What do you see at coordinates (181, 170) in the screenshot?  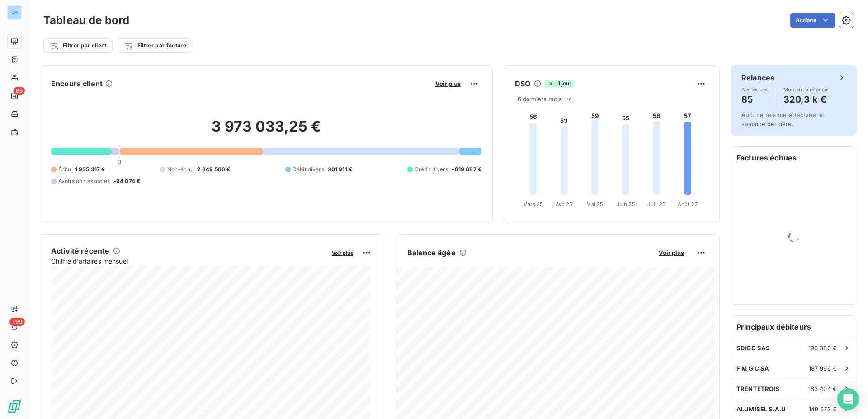 I see `span: Non-échu` at bounding box center [181, 170].